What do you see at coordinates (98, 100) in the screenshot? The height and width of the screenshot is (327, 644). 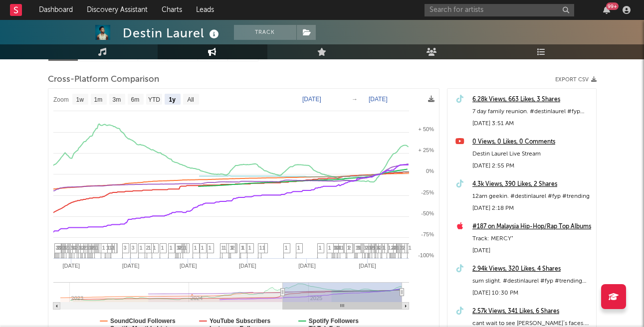 I see `text: 1m` at bounding box center [98, 100].